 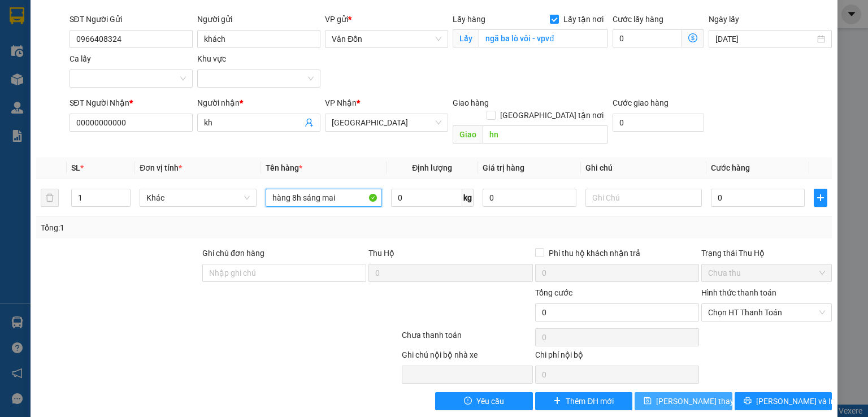 What do you see at coordinates (75, 168) in the screenshot?
I see `span: SL` at bounding box center [75, 168].